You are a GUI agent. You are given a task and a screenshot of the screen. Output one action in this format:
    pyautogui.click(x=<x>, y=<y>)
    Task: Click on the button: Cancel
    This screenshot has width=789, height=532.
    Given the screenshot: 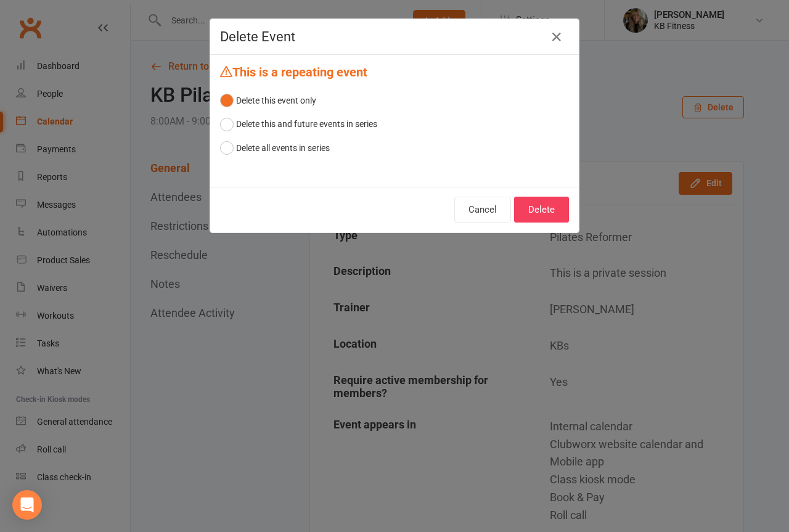 What is the action you would take?
    pyautogui.click(x=483, y=210)
    